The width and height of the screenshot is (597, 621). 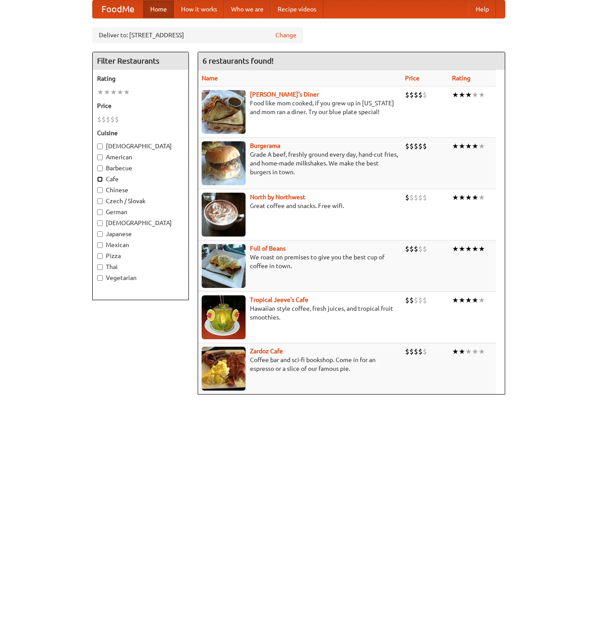 What do you see at coordinates (100, 256) in the screenshot?
I see `input: Pizza` at bounding box center [100, 256].